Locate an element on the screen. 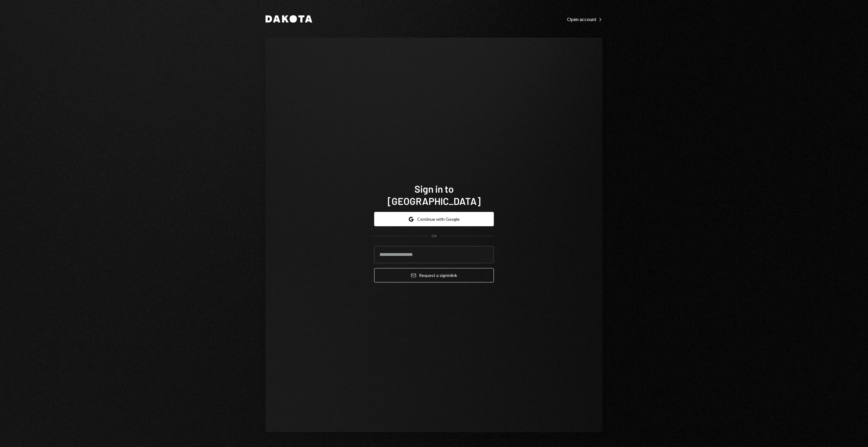 This screenshot has width=868, height=447. a: Open account is located at coordinates (585, 19).